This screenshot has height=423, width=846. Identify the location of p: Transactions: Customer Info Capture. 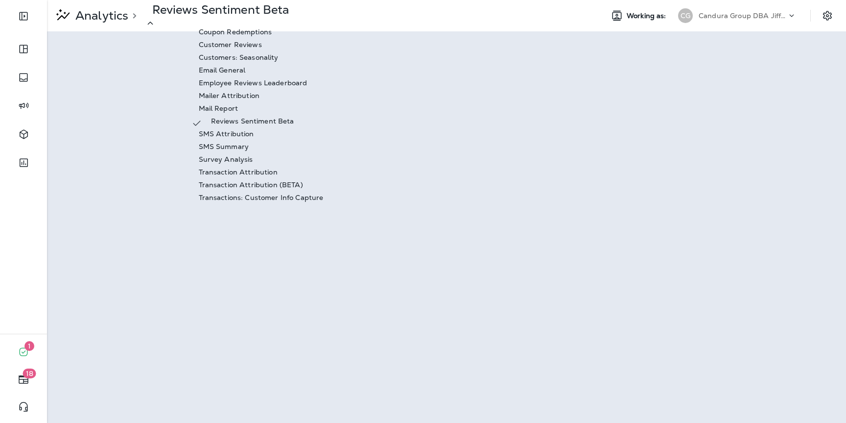
(261, 197).